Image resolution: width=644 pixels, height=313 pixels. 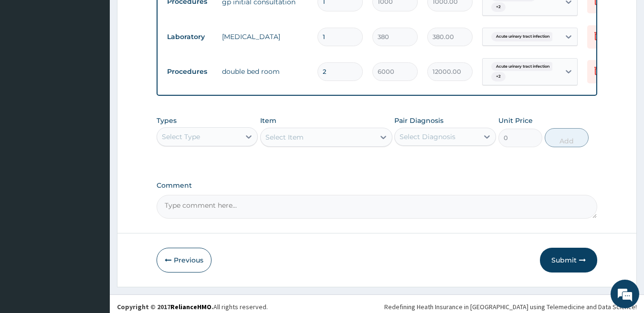 What do you see at coordinates (184, 261) in the screenshot?
I see `button: Previous` at bounding box center [184, 261].